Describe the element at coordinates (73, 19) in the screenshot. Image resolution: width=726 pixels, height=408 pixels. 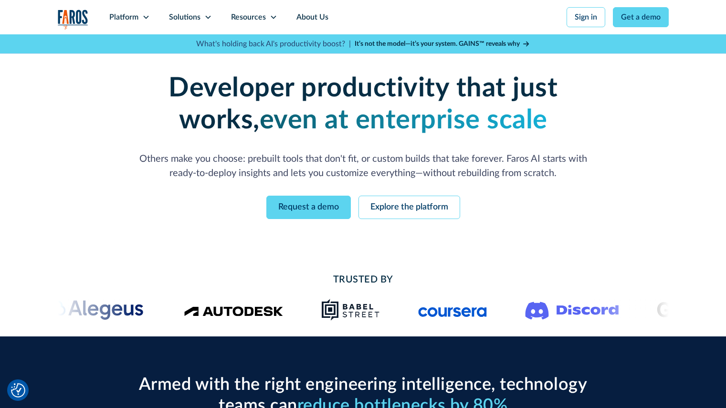
I see `a: home` at that location.